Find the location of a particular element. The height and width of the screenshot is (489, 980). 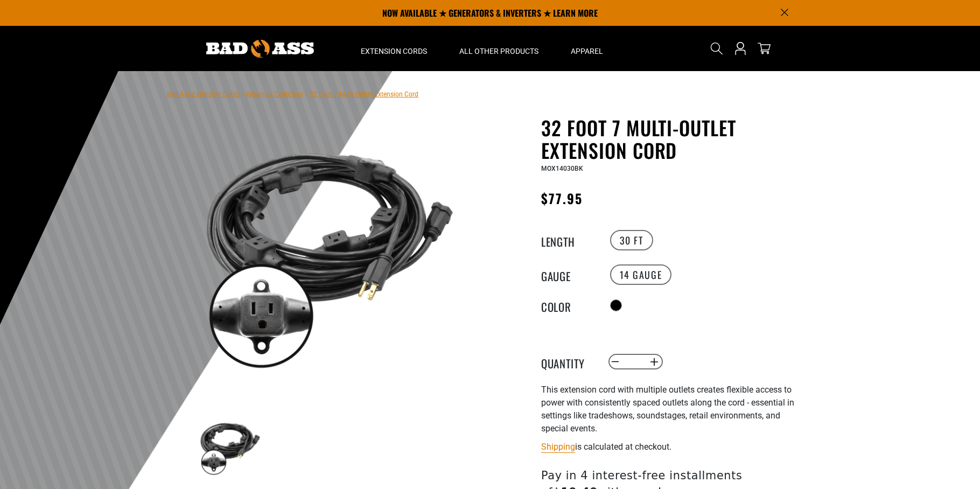

span: Extension Cords is located at coordinates (393, 52).